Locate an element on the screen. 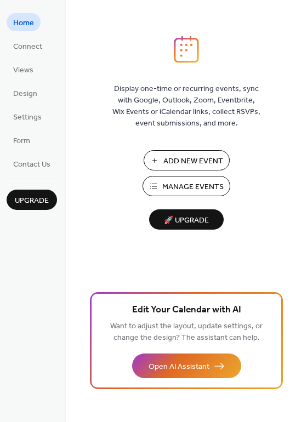  span: Want to adjust the layout, update settings, or change the design? The assistant can help. is located at coordinates (186, 332).